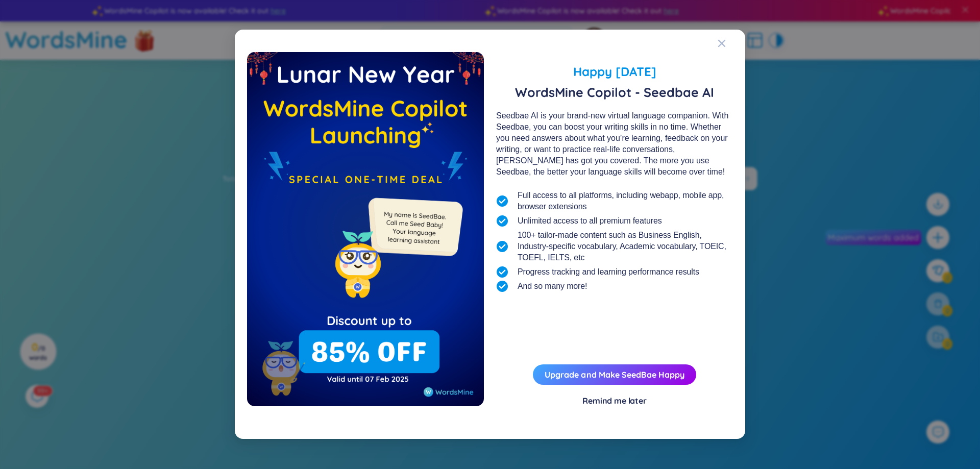  Describe the element at coordinates (365, 229) in the screenshot. I see `img: wmFlashDealEmpty.967f2bab.png` at that location.